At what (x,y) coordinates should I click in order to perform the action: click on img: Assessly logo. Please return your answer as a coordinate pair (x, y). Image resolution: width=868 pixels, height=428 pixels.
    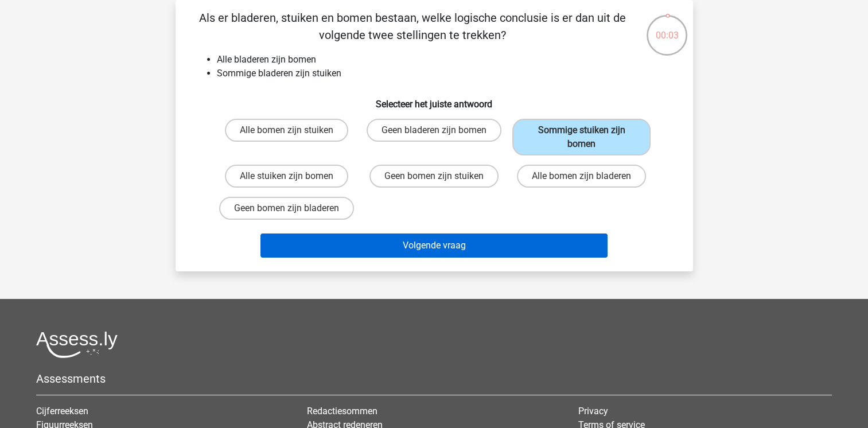
    Looking at the image, I should click on (77, 344).